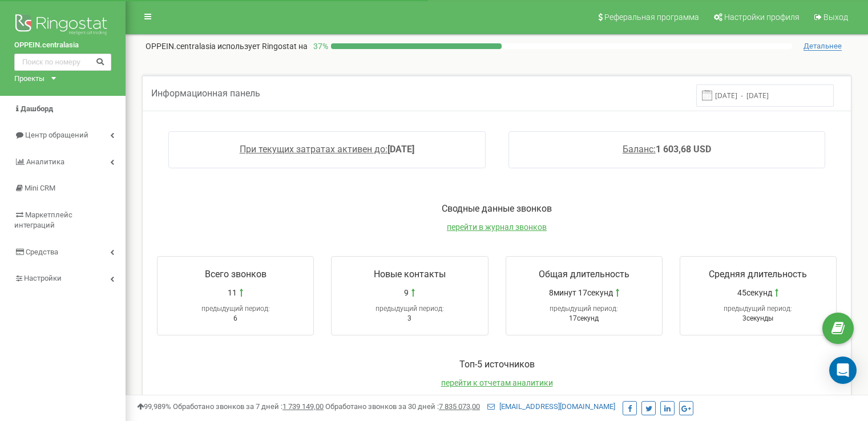 The image size is (868, 421). I want to click on span: Настройки профиля, so click(763, 17).